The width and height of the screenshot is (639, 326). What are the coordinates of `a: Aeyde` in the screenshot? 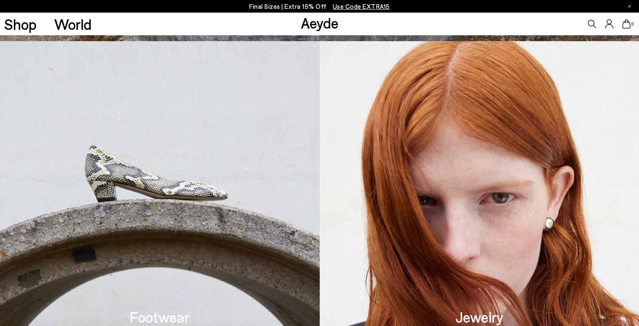 It's located at (320, 23).